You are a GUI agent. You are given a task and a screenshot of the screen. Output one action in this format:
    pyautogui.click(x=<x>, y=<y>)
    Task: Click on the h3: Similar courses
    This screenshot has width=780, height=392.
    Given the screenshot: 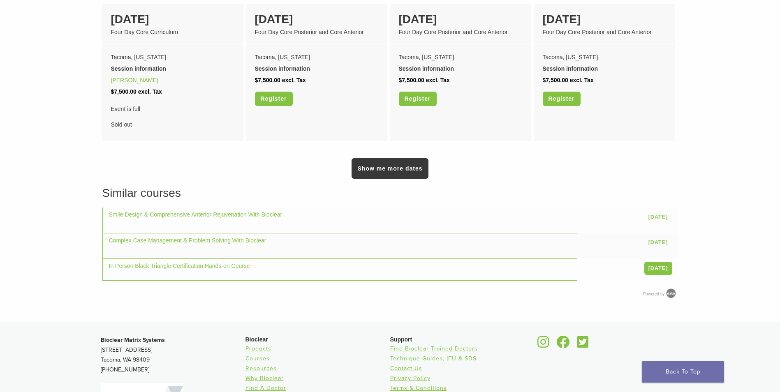 What is the action you would take?
    pyautogui.click(x=390, y=193)
    